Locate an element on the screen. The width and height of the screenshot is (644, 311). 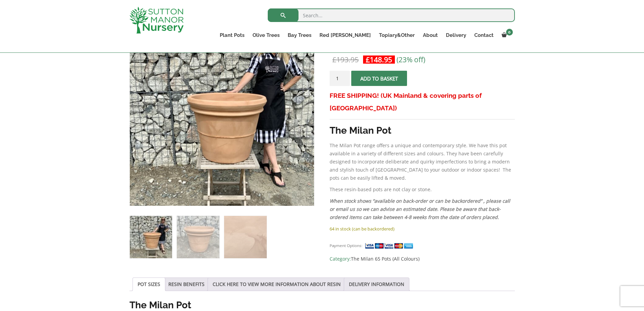
a: POT SIZES is located at coordinates (149, 284).